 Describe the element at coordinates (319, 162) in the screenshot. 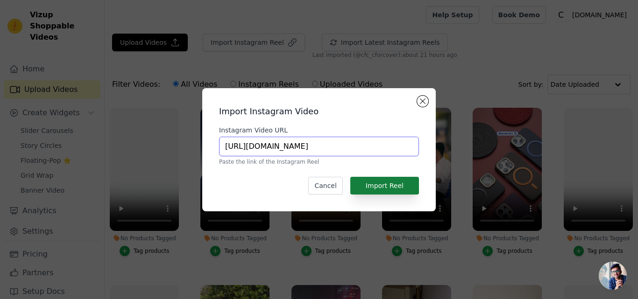

I see `p: Paste the link of the Instagram Reel` at that location.